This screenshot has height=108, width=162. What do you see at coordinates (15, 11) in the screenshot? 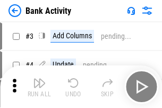
I see `img: Back` at bounding box center [15, 11].